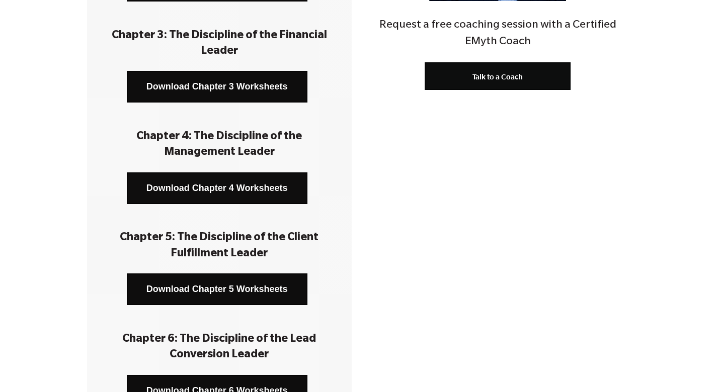 The height and width of the screenshot is (392, 717). I want to click on span: Talk to a Coach, so click(497, 76).